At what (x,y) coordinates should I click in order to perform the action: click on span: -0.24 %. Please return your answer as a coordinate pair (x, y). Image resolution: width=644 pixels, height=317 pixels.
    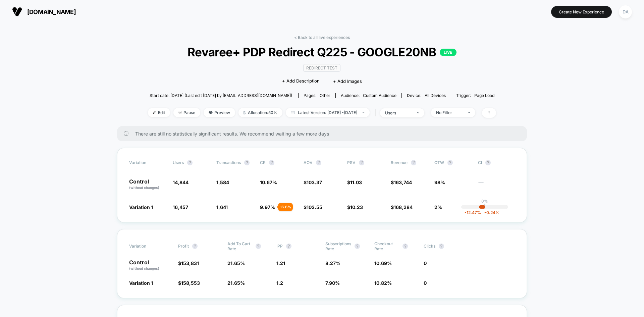
    Looking at the image, I should click on (490, 212).